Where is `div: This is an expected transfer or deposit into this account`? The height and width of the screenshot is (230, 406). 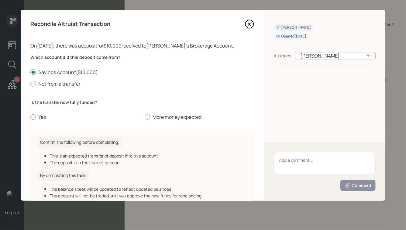
div: This is an expected transfer or deposit into this account is located at coordinates (148, 155).